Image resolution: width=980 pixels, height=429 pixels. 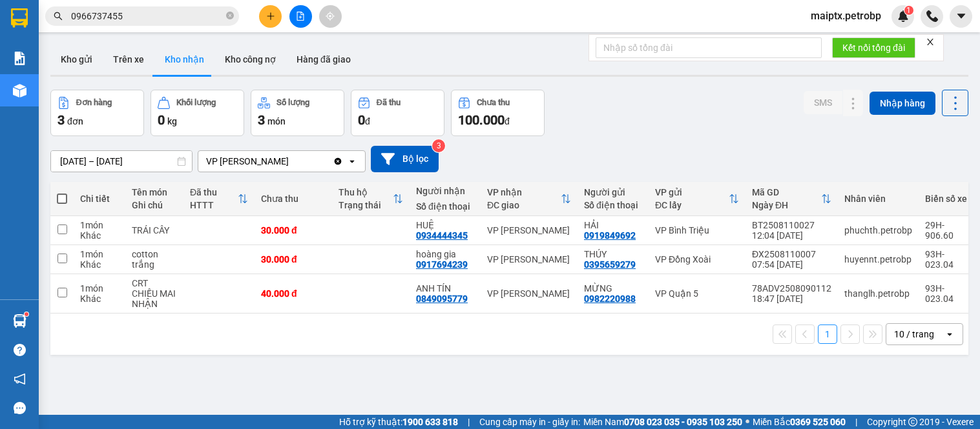 I want to click on button: plus, so click(x=270, y=16).